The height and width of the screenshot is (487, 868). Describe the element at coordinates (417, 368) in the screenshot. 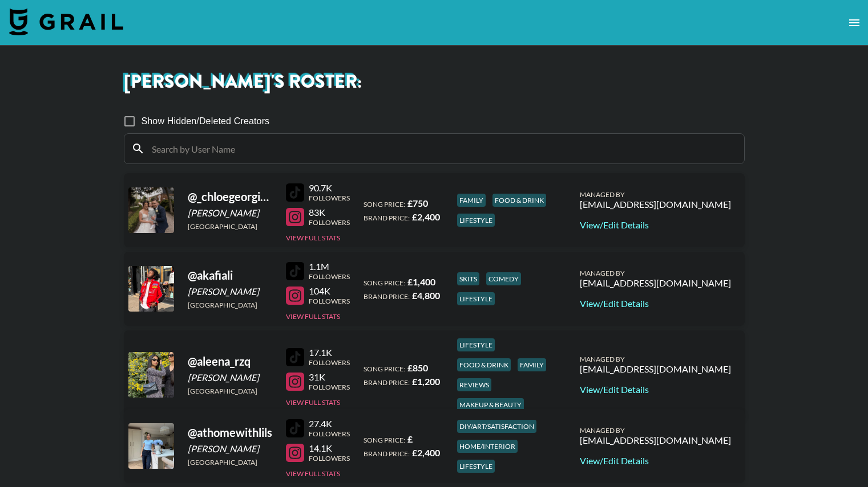

I see `strong: £ 850` at that location.